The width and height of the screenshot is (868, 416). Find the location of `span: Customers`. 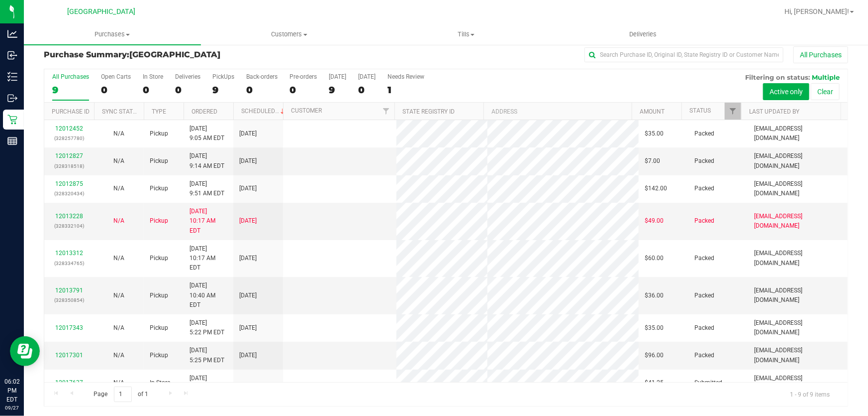

span: Customers is located at coordinates (289, 35).